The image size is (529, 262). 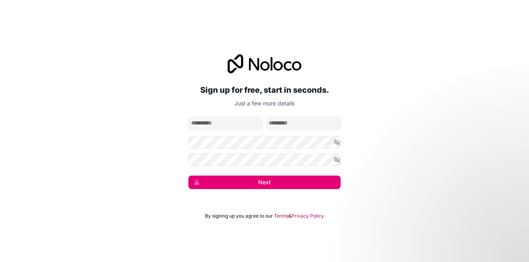 I want to click on input: Password, so click(x=265, y=142).